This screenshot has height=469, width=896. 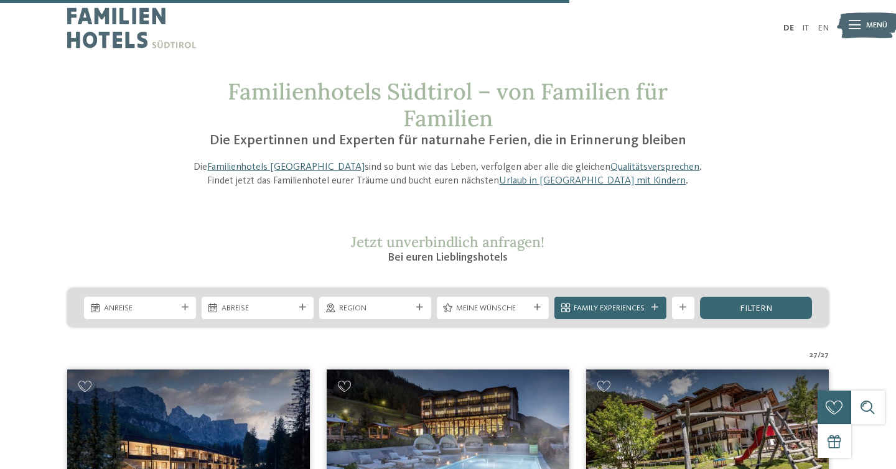 What do you see at coordinates (876, 26) in the screenshot?
I see `span: Menü` at bounding box center [876, 26].